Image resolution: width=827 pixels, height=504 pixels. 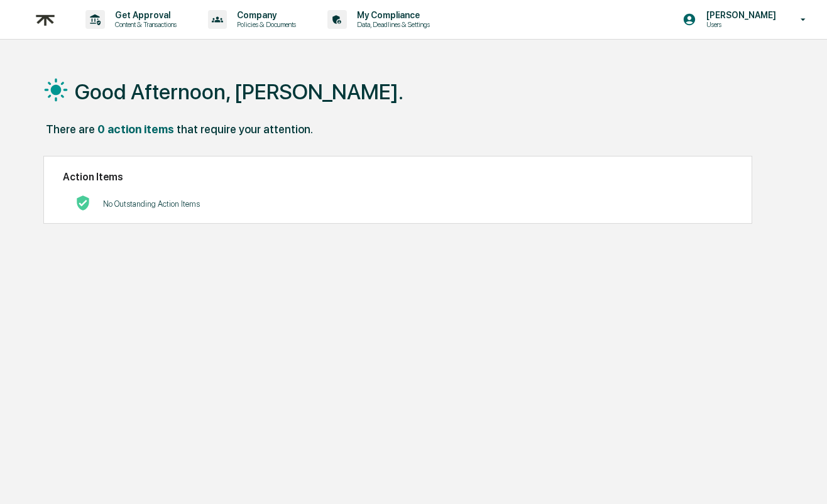 I want to click on img: logo, so click(x=46, y=20).